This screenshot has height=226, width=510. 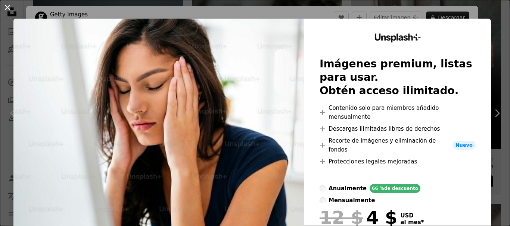 I want to click on input: mensualmente, so click(x=322, y=201).